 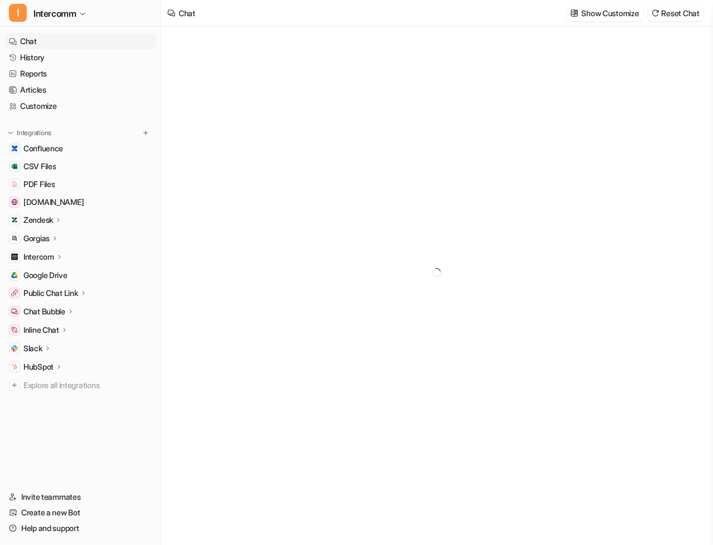 What do you see at coordinates (575, 13) in the screenshot?
I see `img: customize` at bounding box center [575, 13].